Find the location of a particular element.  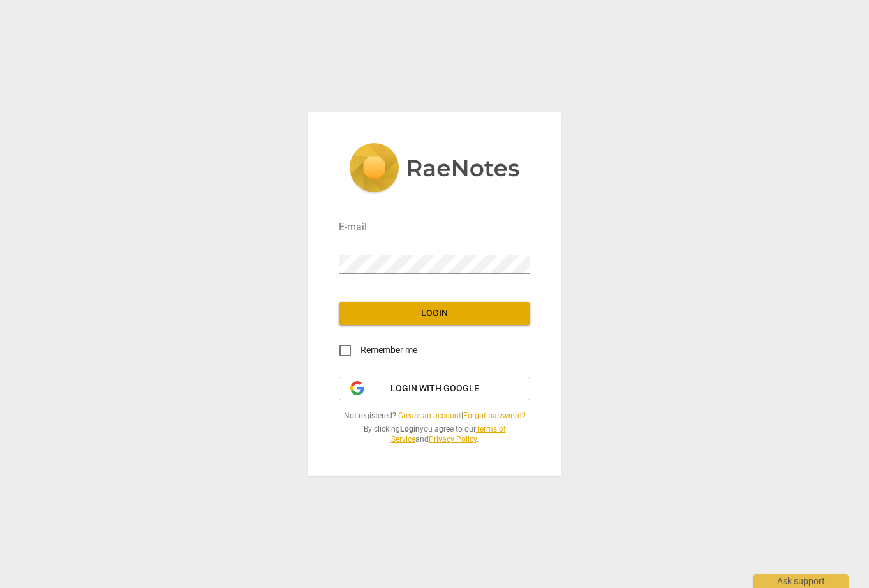

span: Remember me is located at coordinates (389, 350).